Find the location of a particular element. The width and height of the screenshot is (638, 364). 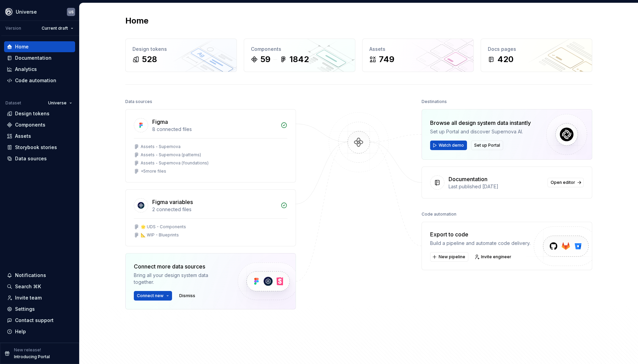

div: Storybook stories is located at coordinates (36, 147).